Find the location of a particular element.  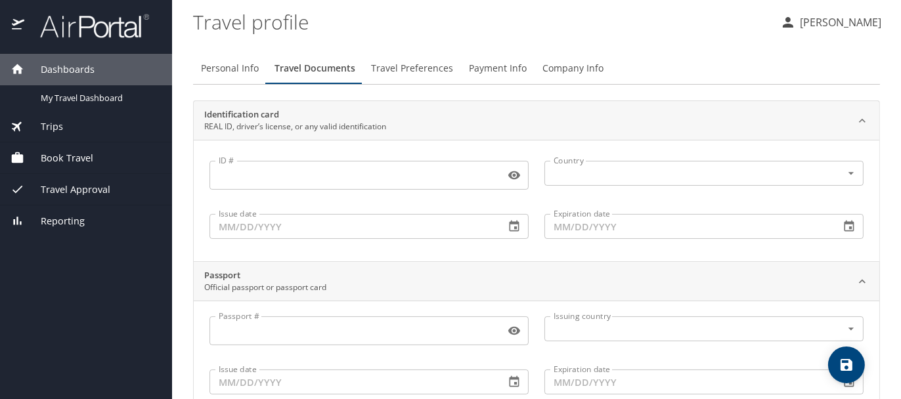

span: Personal Info is located at coordinates (230, 68).